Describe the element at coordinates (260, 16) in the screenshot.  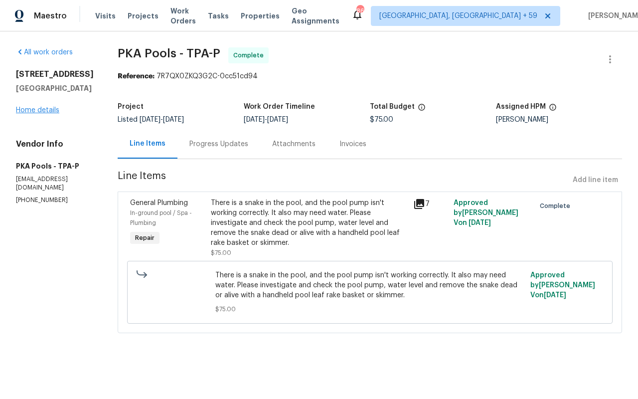
I see `span: Properties` at that location.